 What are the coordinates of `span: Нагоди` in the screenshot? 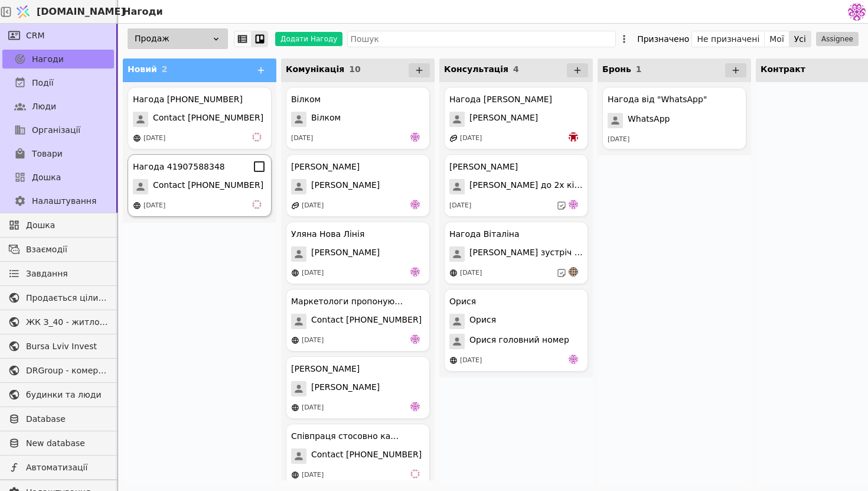 It's located at (48, 59).